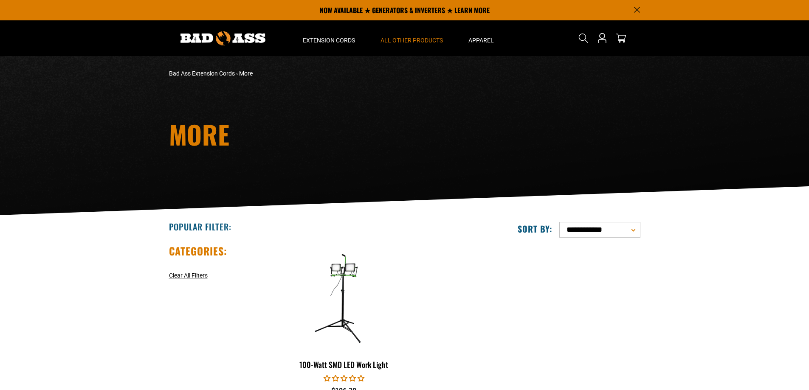 Image resolution: width=809 pixels, height=390 pixels. Describe the element at coordinates (246, 73) in the screenshot. I see `span: More` at that location.